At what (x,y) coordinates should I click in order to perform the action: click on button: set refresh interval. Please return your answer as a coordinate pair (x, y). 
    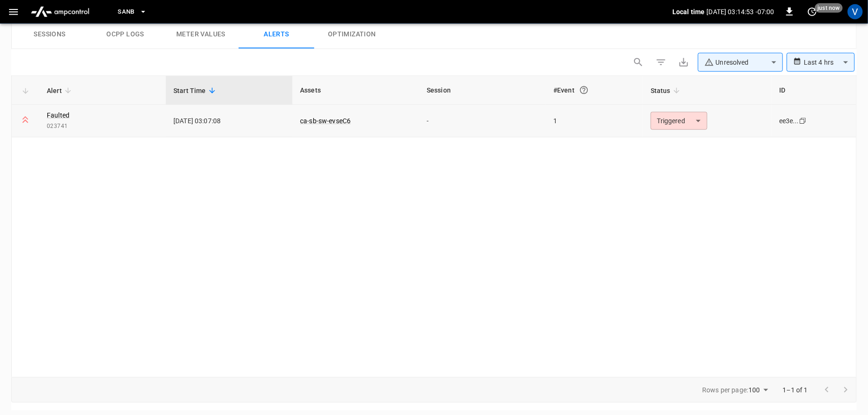
    Looking at the image, I should click on (812, 12).